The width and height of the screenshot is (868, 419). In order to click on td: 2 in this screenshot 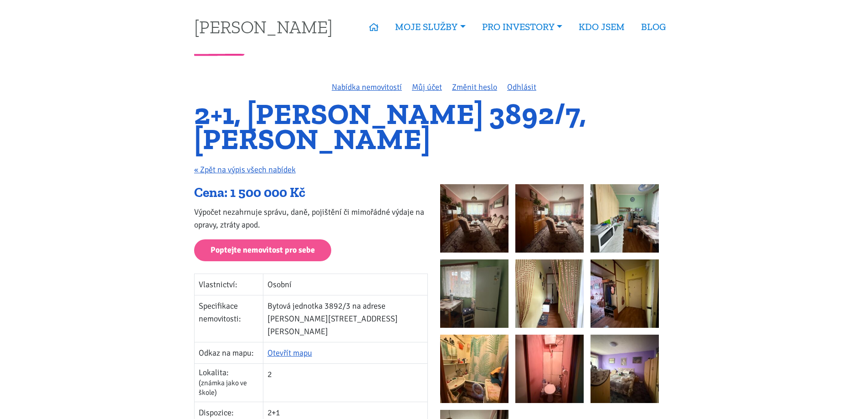, I will do `click(345, 383)`.